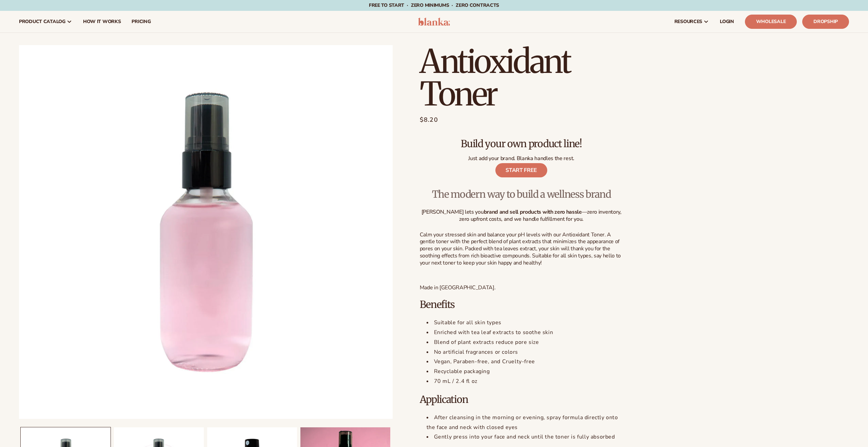 Image resolution: width=868 pixels, height=447 pixels. I want to click on span: Suitable for all skin types, so click(467, 322).